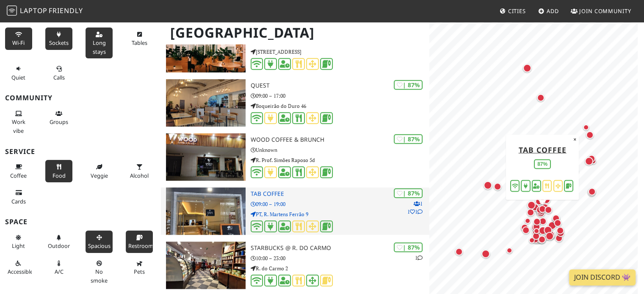  Describe the element at coordinates (59, 267) in the screenshot. I see `button: A/C` at that location.